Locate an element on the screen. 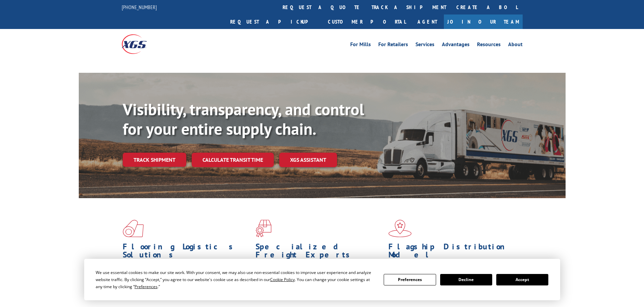 The height and width of the screenshot is (307, 644). b: Visibility, transparency, and control for your entire supply chain. is located at coordinates (243, 119).